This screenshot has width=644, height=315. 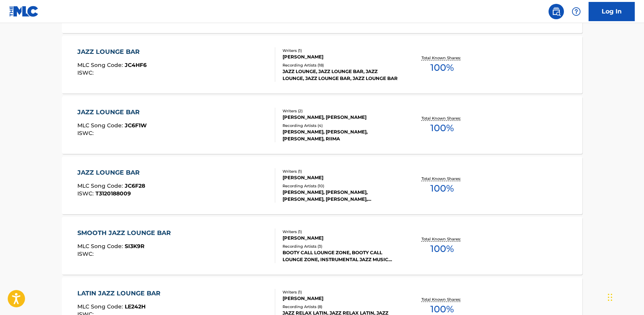 I want to click on div: Chat Widget, so click(x=625, y=297).